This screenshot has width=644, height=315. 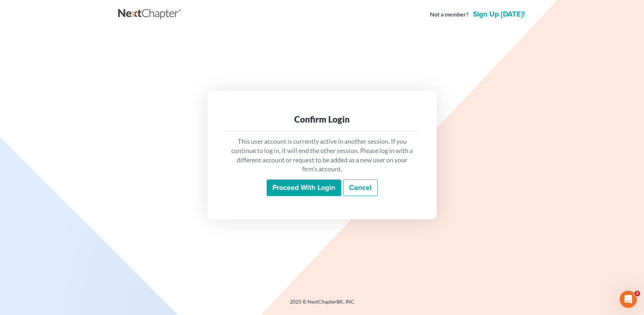 I want to click on p: This user account is currently active in another session. If you continue to log in, it will end ..., so click(x=322, y=155).